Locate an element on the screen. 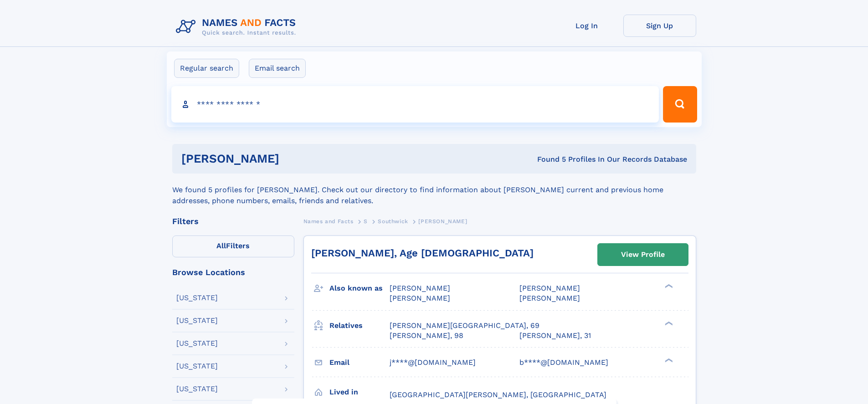 Image resolution: width=868 pixels, height=404 pixels. button: Search Button is located at coordinates (680, 104).